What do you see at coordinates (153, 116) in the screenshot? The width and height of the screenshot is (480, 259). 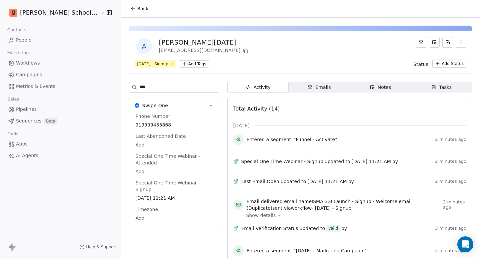 I see `span: Phone Number` at bounding box center [153, 116].